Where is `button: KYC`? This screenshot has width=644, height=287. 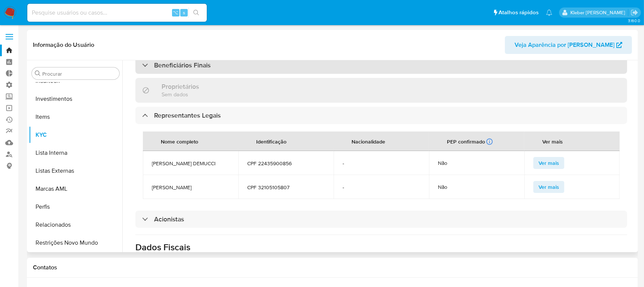 button: KYC is located at coordinates (75, 135).